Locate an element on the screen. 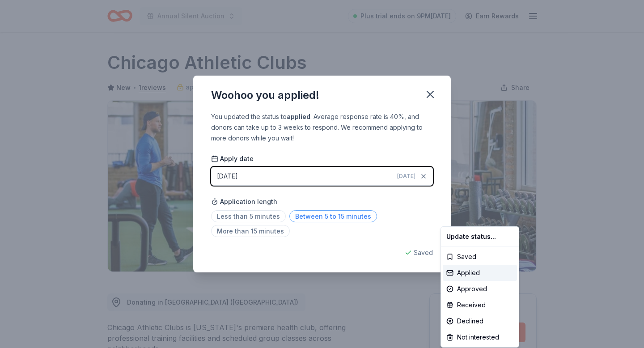 The height and width of the screenshot is (348, 644). div: Applied is located at coordinates (480, 273).